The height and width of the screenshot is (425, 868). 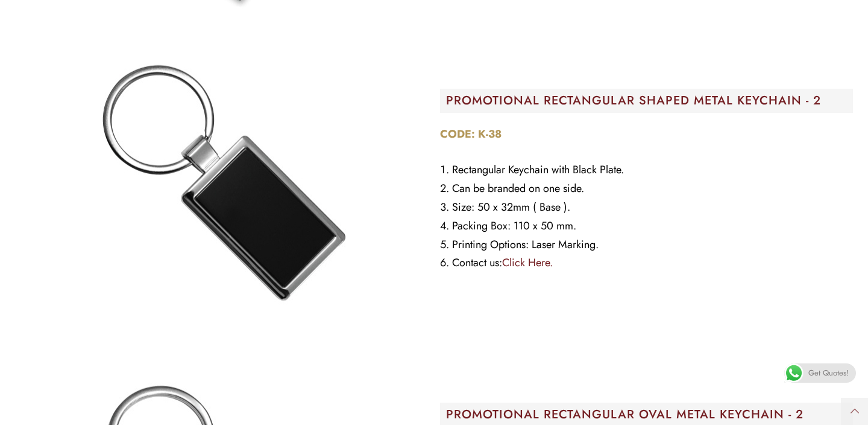 What do you see at coordinates (646, 207) in the screenshot?
I see `li: Size: 50 x 32 .` at bounding box center [646, 207].